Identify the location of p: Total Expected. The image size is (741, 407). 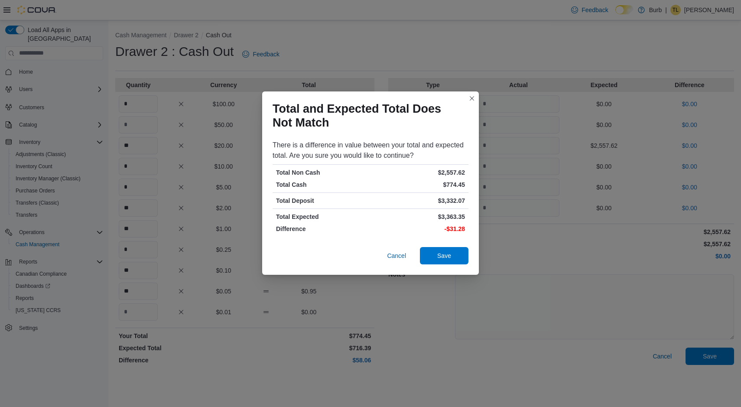
(322, 217).